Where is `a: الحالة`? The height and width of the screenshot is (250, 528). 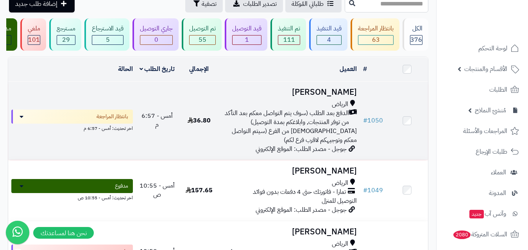
a: الحالة is located at coordinates (125, 69).